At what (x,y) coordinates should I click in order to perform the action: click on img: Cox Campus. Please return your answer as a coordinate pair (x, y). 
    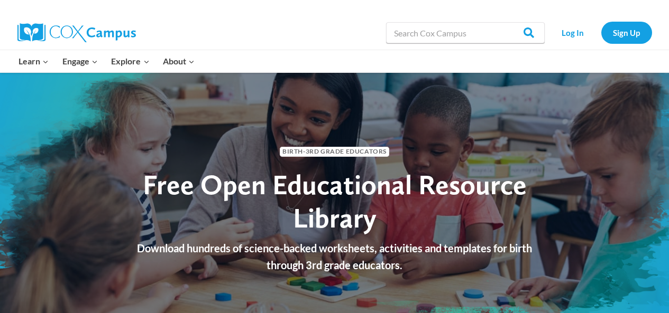
    Looking at the image, I should click on (77, 33).